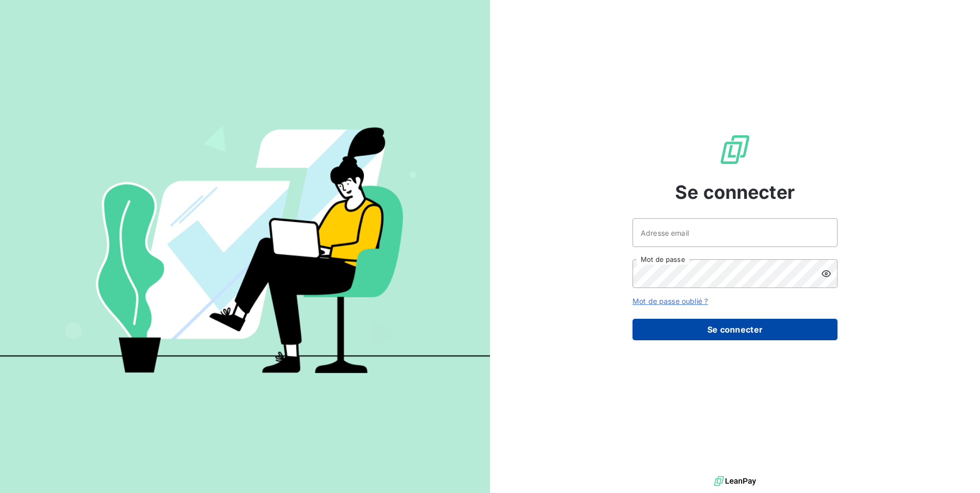  I want to click on img: Logo LeanPay, so click(735, 150).